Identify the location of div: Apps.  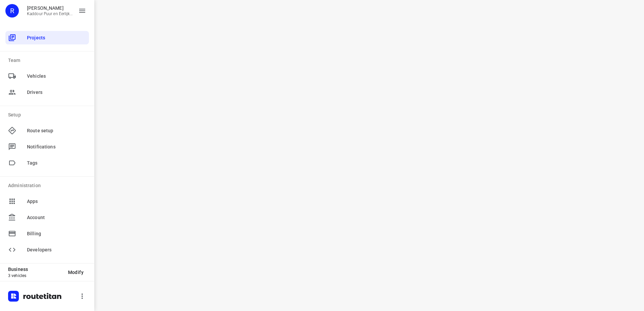
(47, 202).